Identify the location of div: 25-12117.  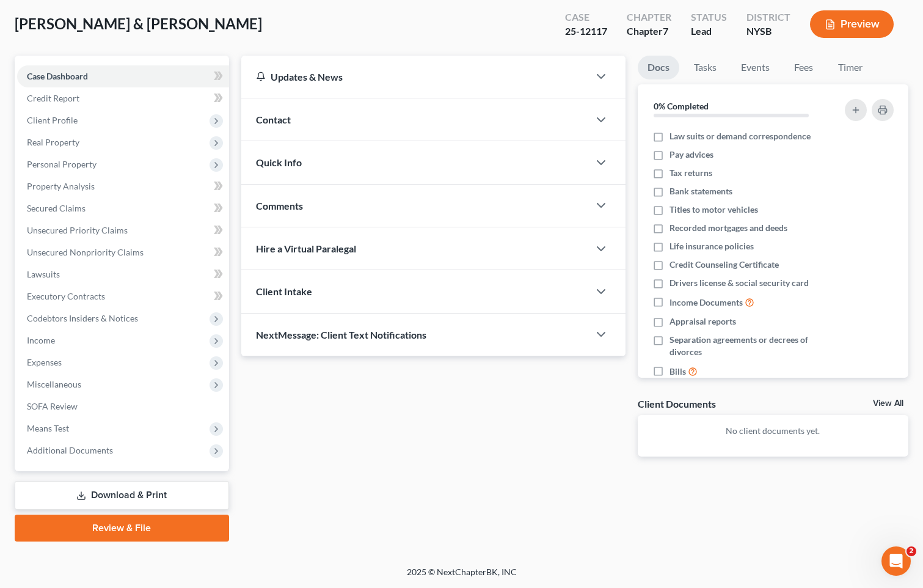
(586, 31).